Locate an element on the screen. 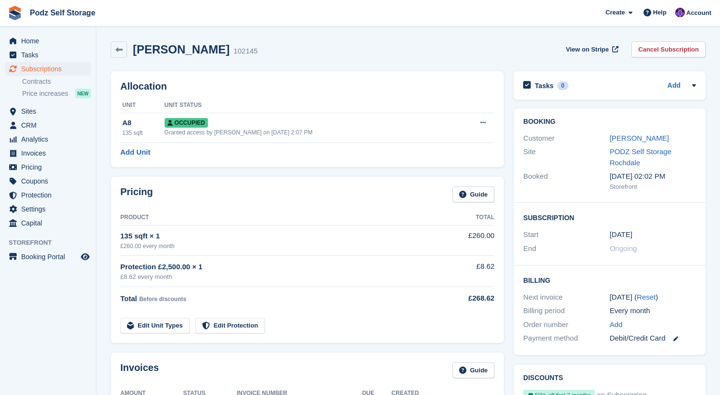 This screenshot has width=720, height=395. span: Create is located at coordinates (615, 13).